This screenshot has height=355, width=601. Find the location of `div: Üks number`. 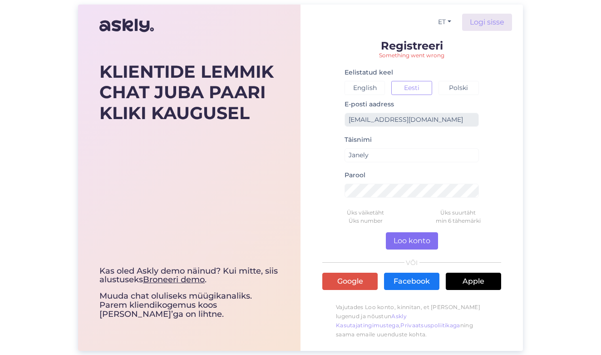

div: Üks number is located at coordinates (366, 221).